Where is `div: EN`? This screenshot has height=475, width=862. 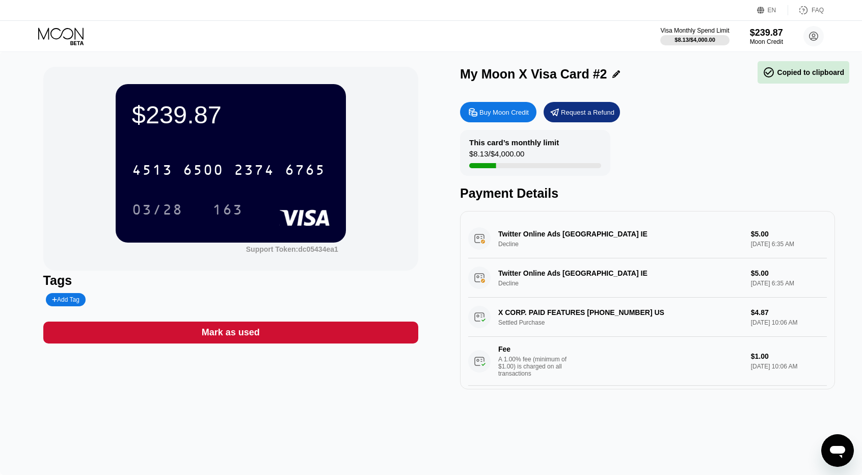
div: EN is located at coordinates (772, 10).